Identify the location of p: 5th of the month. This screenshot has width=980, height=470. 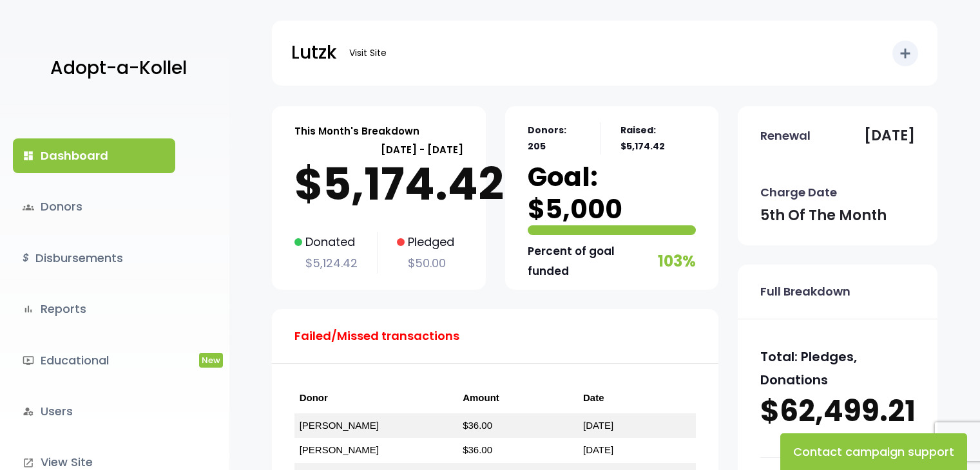
(824, 215).